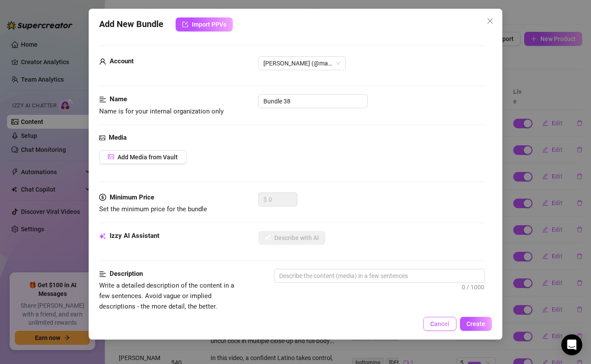  Describe the element at coordinates (185, 25) in the screenshot. I see `span: import` at that location.